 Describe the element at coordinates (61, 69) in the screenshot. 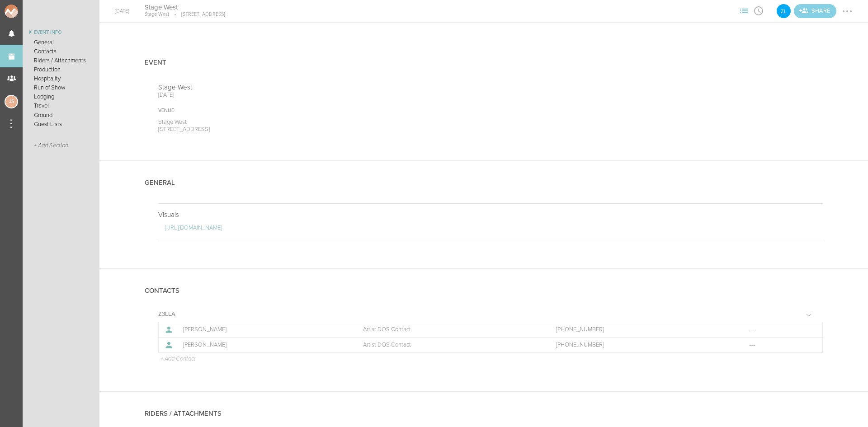

I see `a: Production` at that location.